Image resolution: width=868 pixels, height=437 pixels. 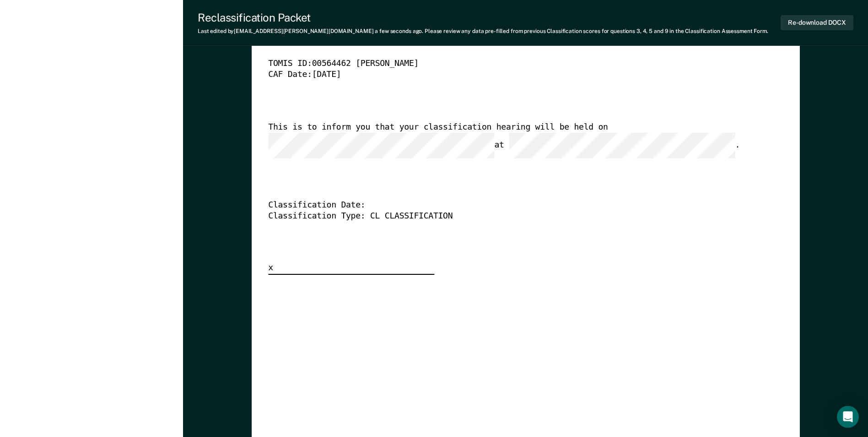 I want to click on div: x, so click(x=351, y=269).